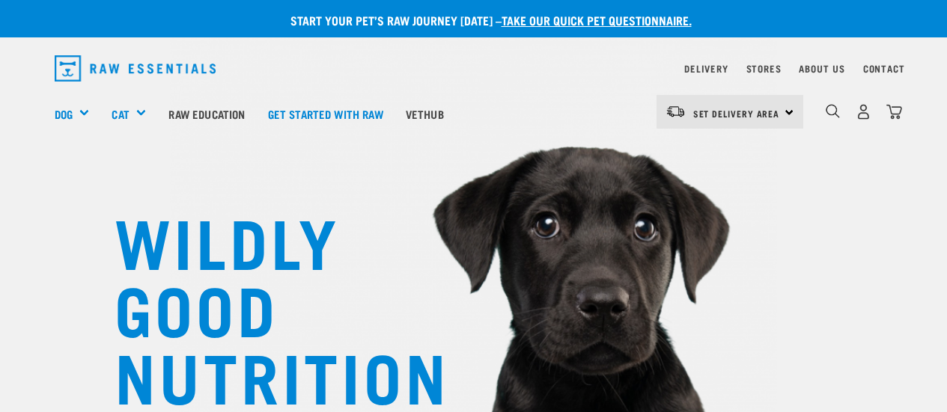  Describe the element at coordinates (326, 114) in the screenshot. I see `a: Get started with Raw` at that location.